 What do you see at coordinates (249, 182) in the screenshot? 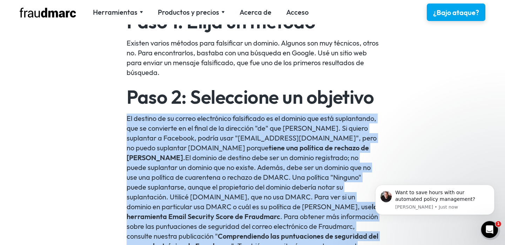
I see `font: El dominio de destino debe ser un dominio registrado; no puede suplantar un dominio que no existe...` at bounding box center [249, 182].